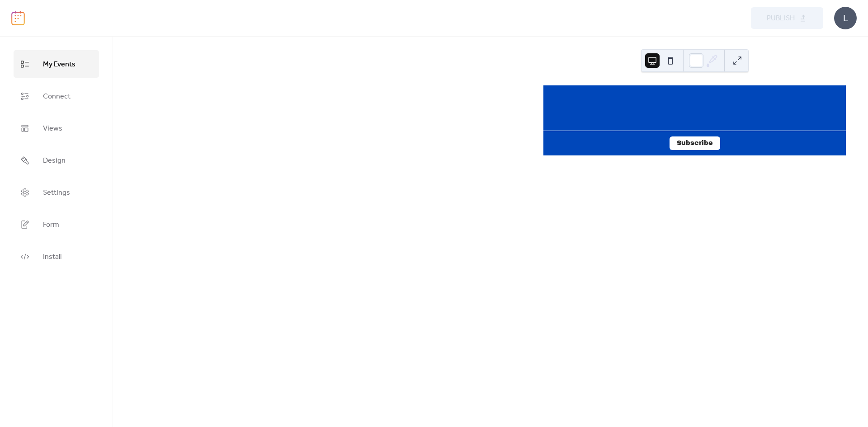 The height and width of the screenshot is (427, 868). What do you see at coordinates (846, 18) in the screenshot?
I see `div: L` at bounding box center [846, 18].